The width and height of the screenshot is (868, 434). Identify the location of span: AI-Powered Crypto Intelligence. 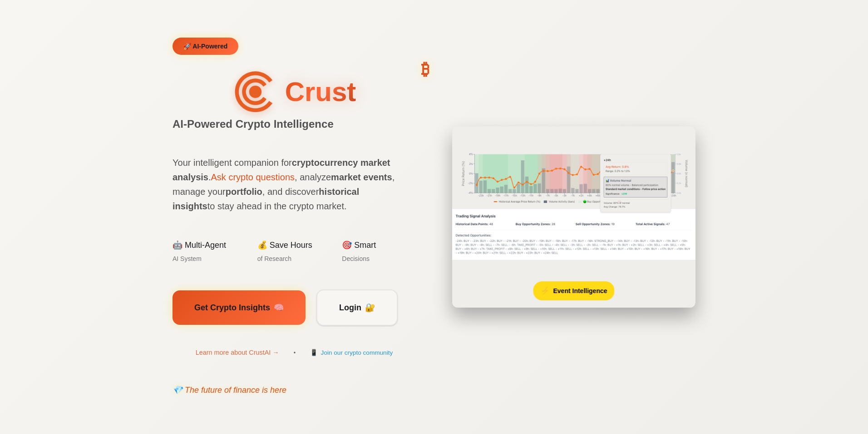
(294, 124).